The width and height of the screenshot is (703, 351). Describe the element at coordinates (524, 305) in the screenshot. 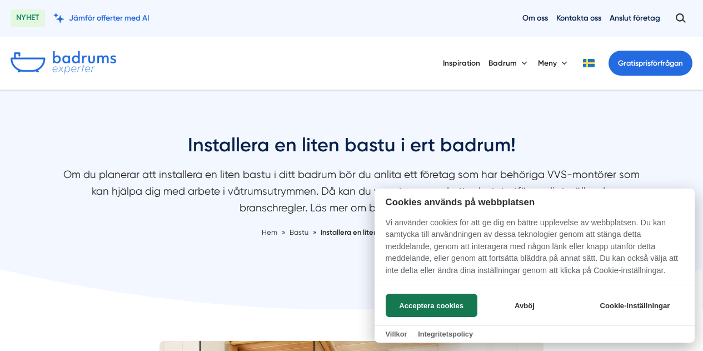

I see `button: Avböj` at that location.